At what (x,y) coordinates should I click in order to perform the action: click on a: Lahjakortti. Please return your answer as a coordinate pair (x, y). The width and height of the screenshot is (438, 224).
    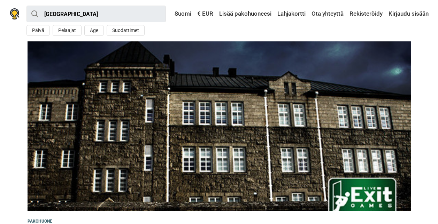
    Looking at the image, I should click on (291, 14).